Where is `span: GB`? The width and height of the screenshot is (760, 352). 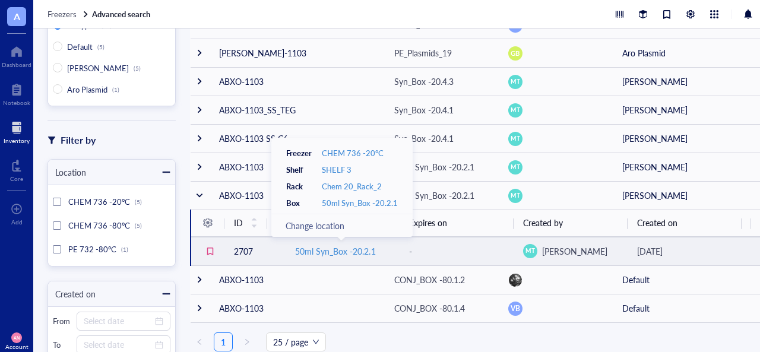 span: GB is located at coordinates (515, 53).